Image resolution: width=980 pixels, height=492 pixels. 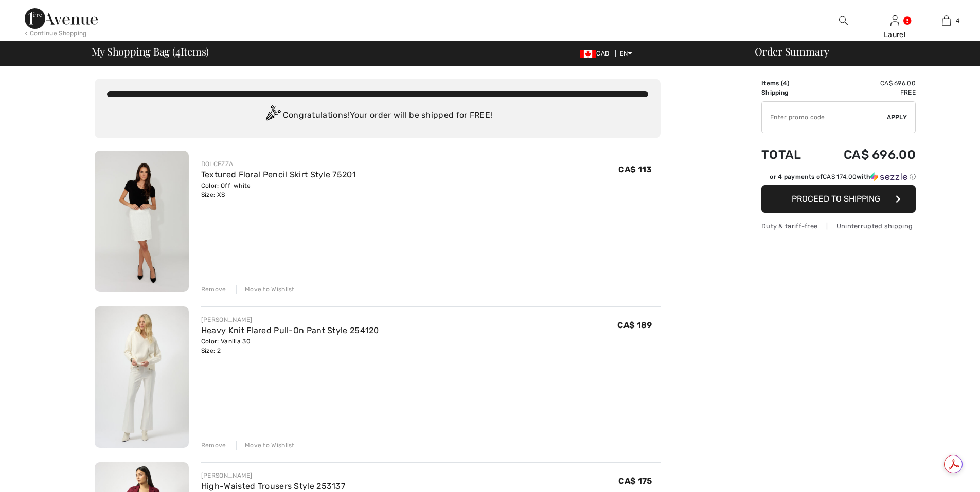 I want to click on img: Congratulation2.svg, so click(x=273, y=116).